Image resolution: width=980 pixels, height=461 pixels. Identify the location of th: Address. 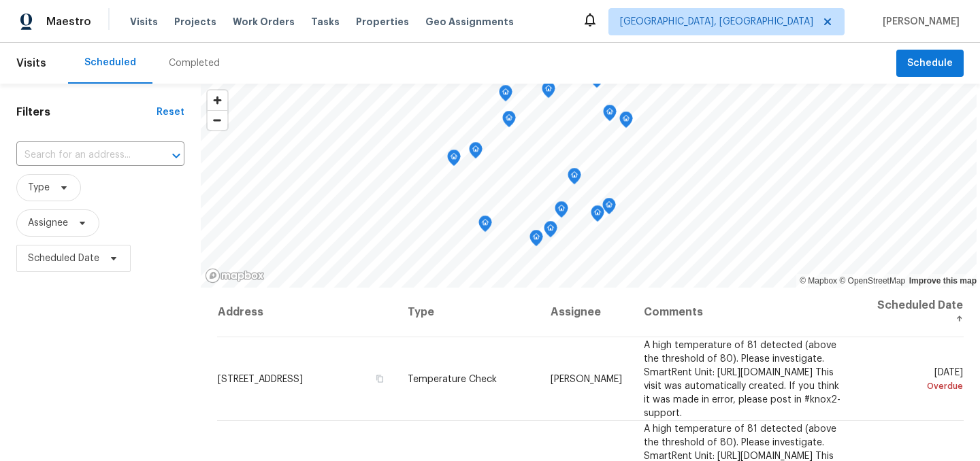
(307, 312).